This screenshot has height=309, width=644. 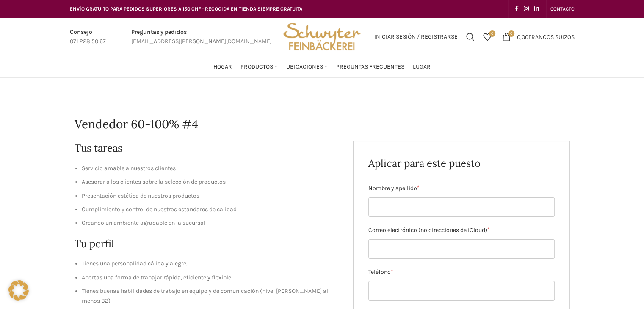 I want to click on font: Teléfono, so click(x=379, y=272).